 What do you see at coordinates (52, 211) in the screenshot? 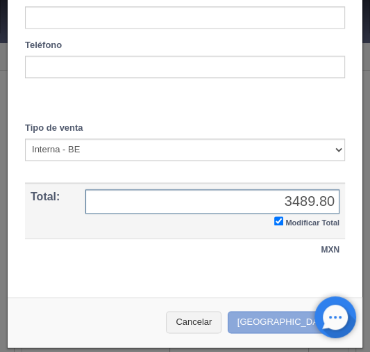
I see `th: Total:` at bounding box center [52, 211].